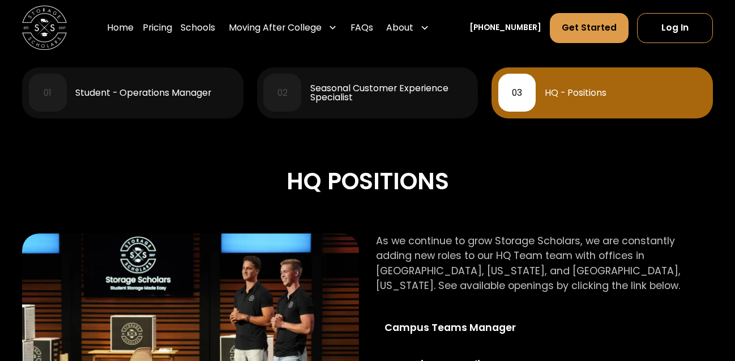 This screenshot has width=735, height=361. Describe the element at coordinates (391, 92) in the screenshot. I see `div: Seasonal Customer Experience Specialist` at that location.